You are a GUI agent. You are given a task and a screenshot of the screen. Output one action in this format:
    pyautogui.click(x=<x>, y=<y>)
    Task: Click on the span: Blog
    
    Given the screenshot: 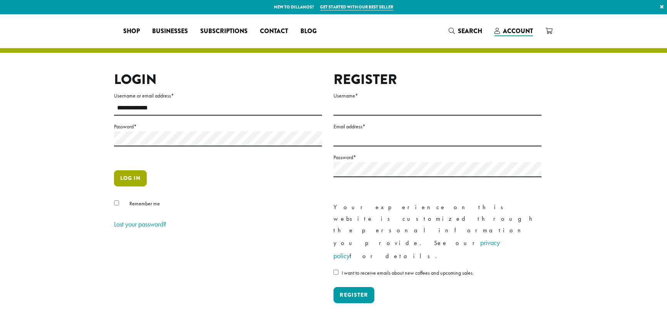 What is the action you would take?
    pyautogui.click(x=309, y=31)
    